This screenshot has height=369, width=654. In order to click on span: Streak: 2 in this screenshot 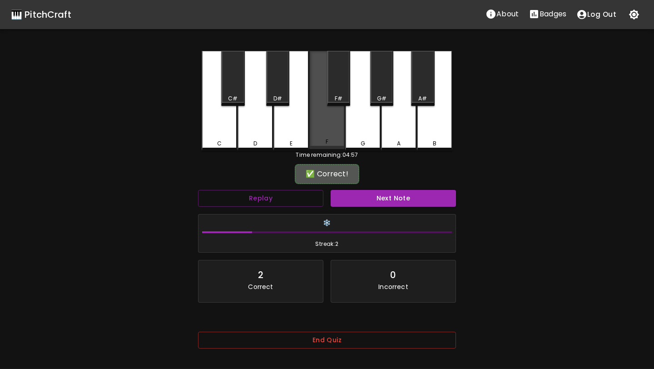, I will do `click(327, 244)`.